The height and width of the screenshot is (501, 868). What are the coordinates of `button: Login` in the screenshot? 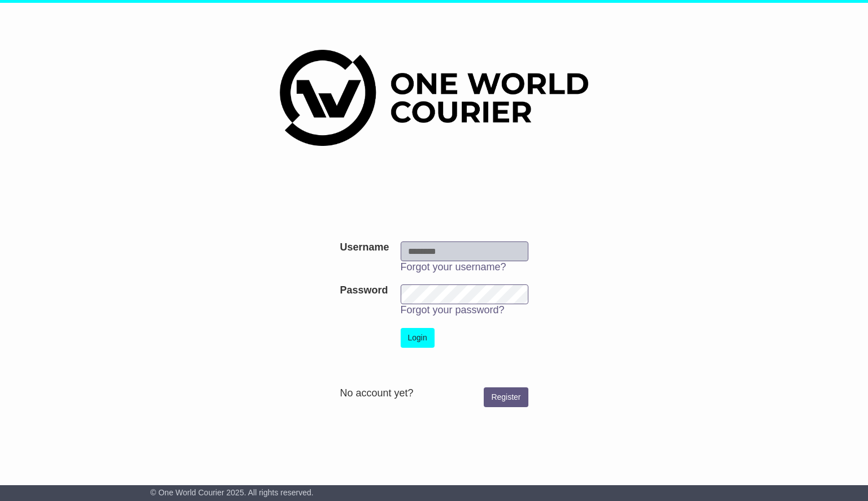 It's located at (418, 338).